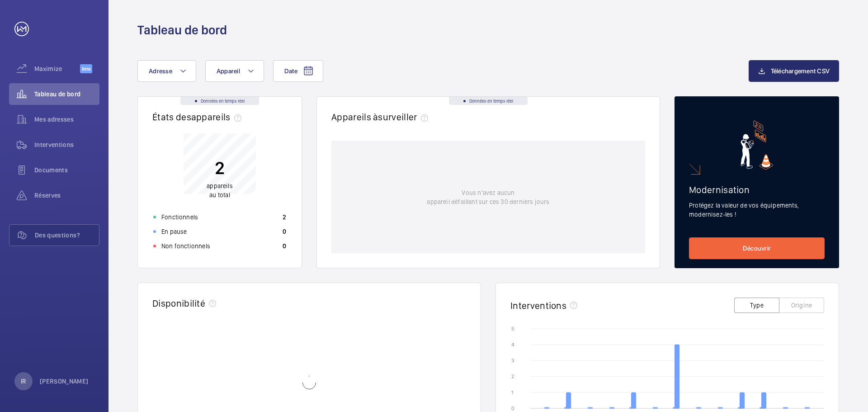 The image size is (868, 412). I want to click on text: 2, so click(513, 376).